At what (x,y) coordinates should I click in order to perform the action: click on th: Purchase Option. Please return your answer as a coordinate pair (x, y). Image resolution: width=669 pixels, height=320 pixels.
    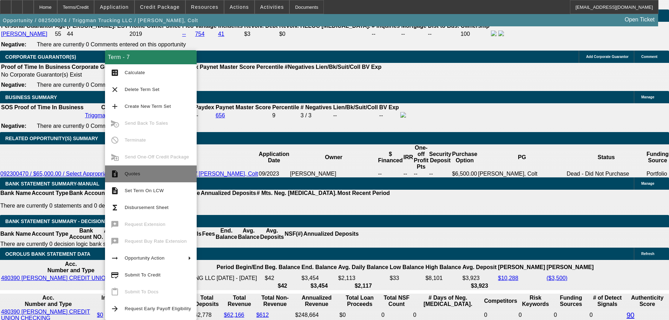
    Looking at the image, I should click on (465, 157).